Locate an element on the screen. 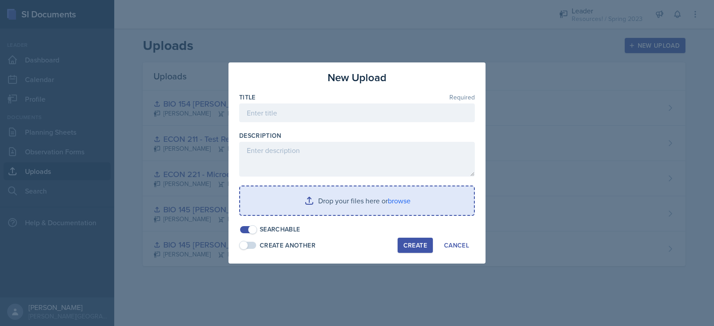  span: Required is located at coordinates (462, 97).